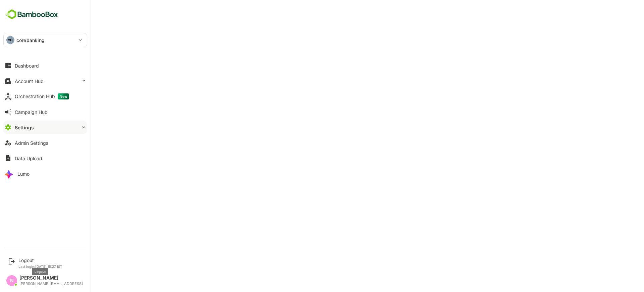 The width and height of the screenshot is (644, 292). What do you see at coordinates (45, 81) in the screenshot?
I see `button: Account Hub` at bounding box center [45, 81].